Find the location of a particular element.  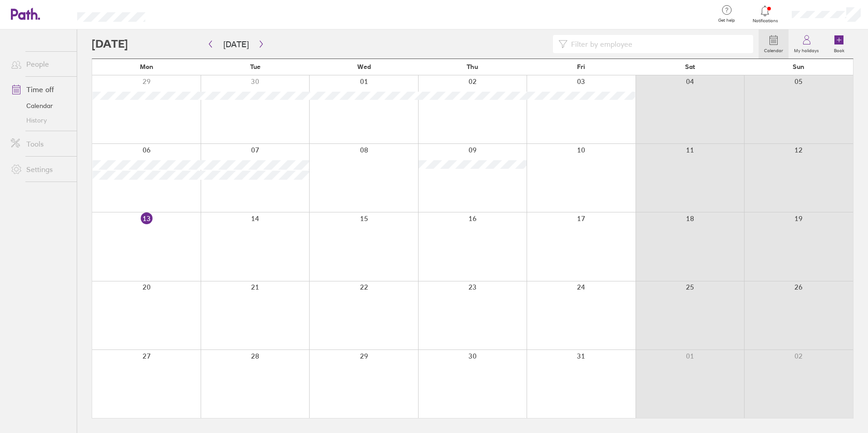

a: My holidays is located at coordinates (806, 44).